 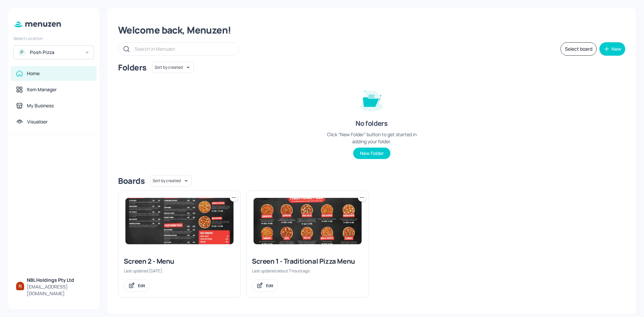 What do you see at coordinates (612, 49) in the screenshot?
I see `button: New` at bounding box center [612, 49].